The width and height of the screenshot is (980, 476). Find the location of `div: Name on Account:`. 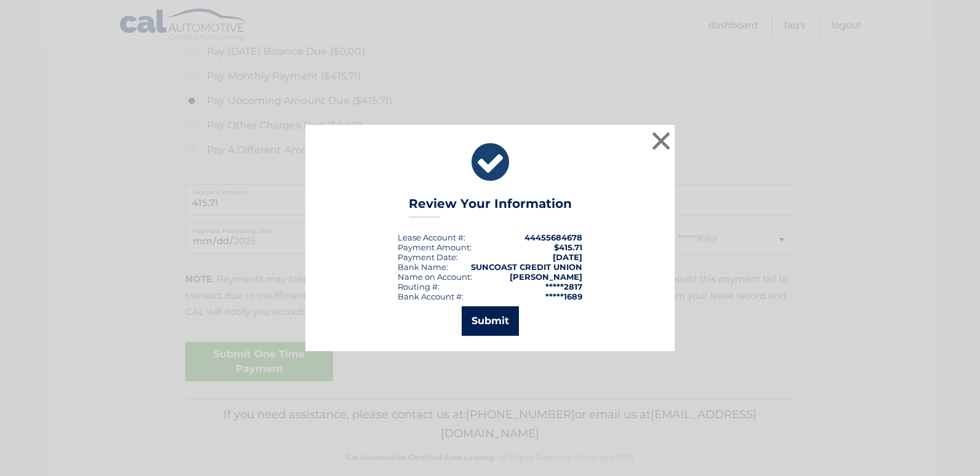

div: Name on Account: is located at coordinates (434, 277).